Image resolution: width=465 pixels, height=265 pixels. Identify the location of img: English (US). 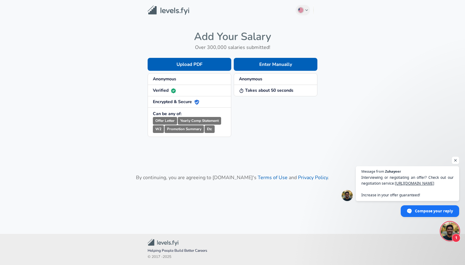
(301, 10).